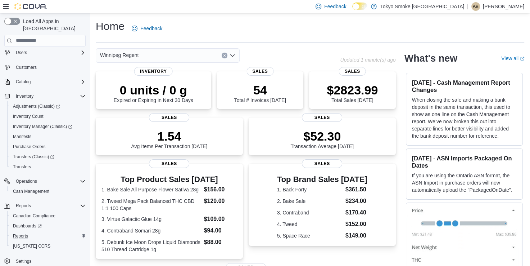  What do you see at coordinates (21, 236) in the screenshot?
I see `a: Reports` at bounding box center [21, 236].